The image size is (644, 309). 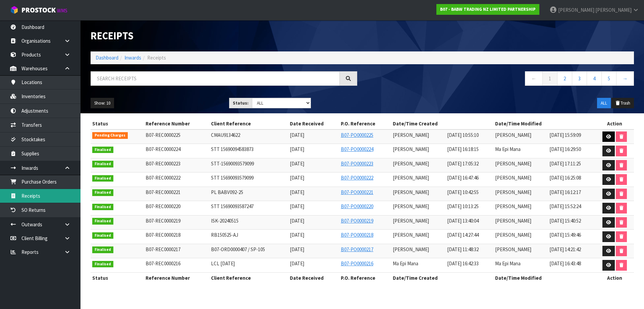 What do you see at coordinates (215, 78) in the screenshot?
I see `input: Search receipts` at bounding box center [215, 78].